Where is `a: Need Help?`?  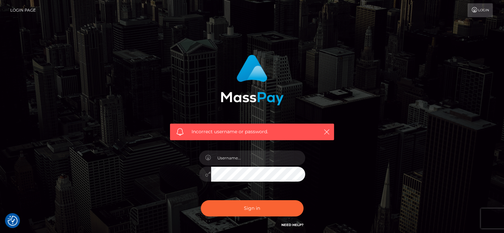
a: Need Help? is located at coordinates (292, 225).